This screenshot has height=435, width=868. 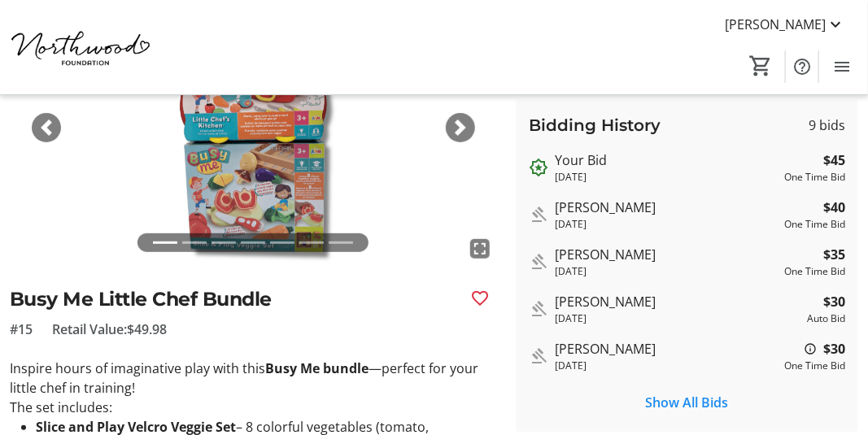 I want to click on span: Retail Value: $49.98, so click(x=109, y=330).